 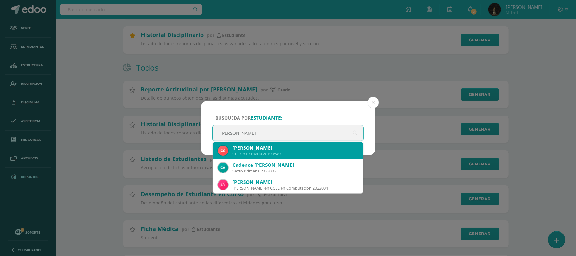 I want to click on img: 3f76ccb52ab42c8312010b66bc0d2ff9.png, so click(x=223, y=168).